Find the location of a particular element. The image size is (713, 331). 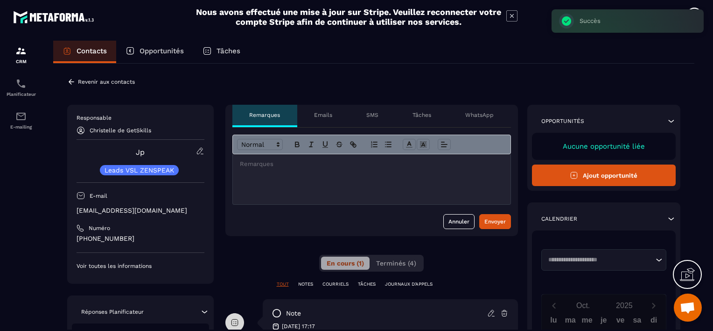

span: Terminés (4) is located at coordinates (396, 263).